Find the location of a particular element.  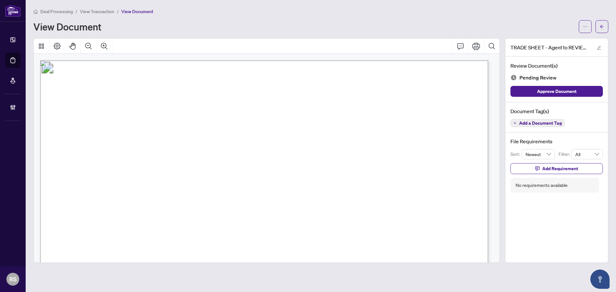

span: home is located at coordinates (36, 12).